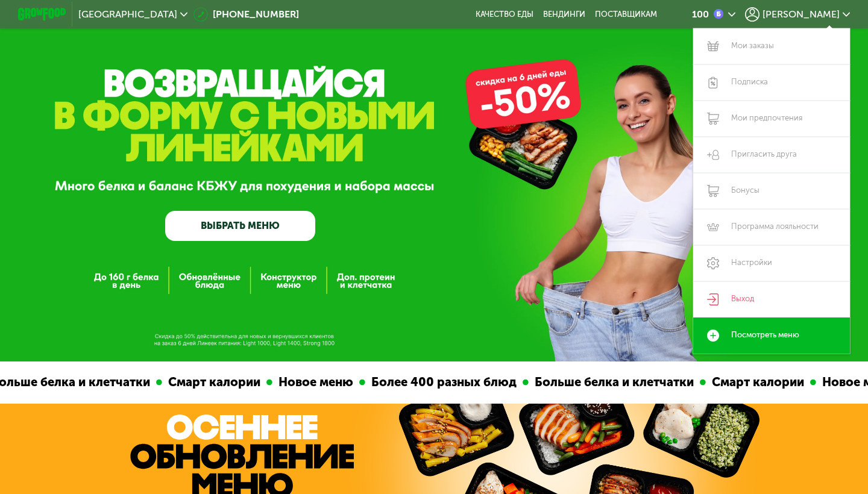  What do you see at coordinates (772, 155) in the screenshot?
I see `a: Пригласить друга` at bounding box center [772, 155].